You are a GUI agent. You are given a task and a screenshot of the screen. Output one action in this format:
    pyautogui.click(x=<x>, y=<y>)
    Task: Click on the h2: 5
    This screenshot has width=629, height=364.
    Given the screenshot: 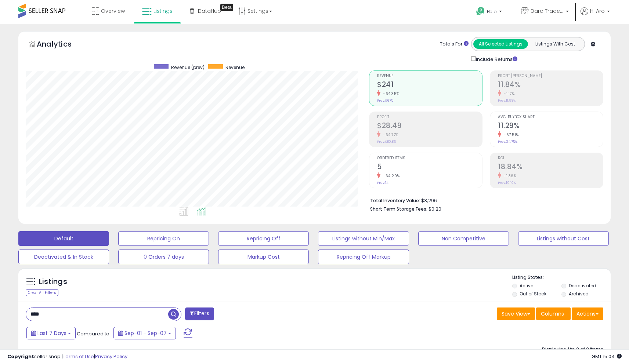 What is the action you would take?
    pyautogui.click(x=429, y=167)
    